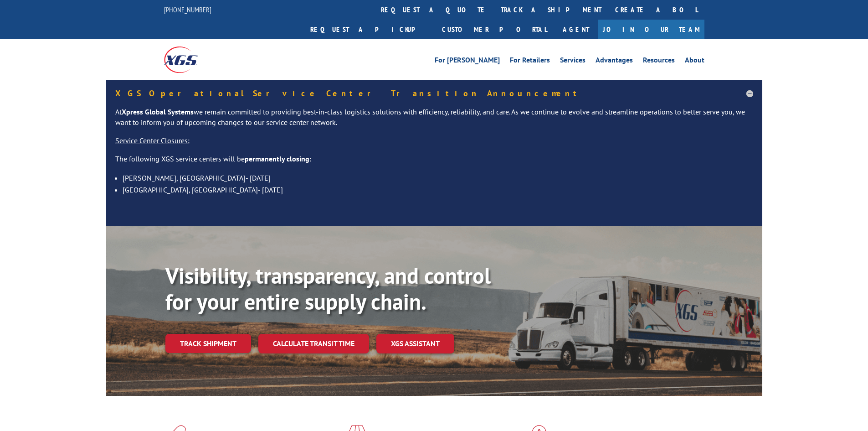 The image size is (868, 431). I want to click on strong: permanently closing, so click(277, 159).